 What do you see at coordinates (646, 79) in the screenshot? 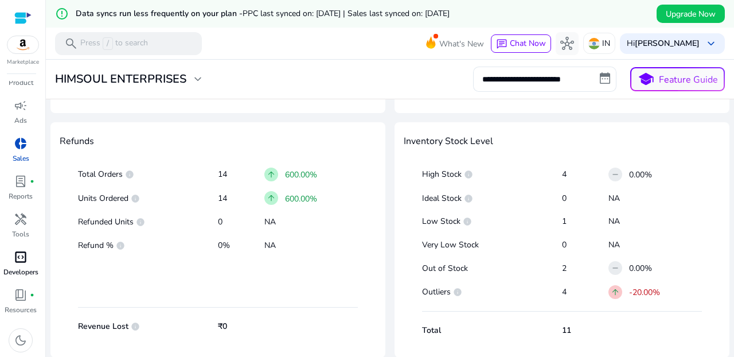
I see `span: school` at bounding box center [646, 79].